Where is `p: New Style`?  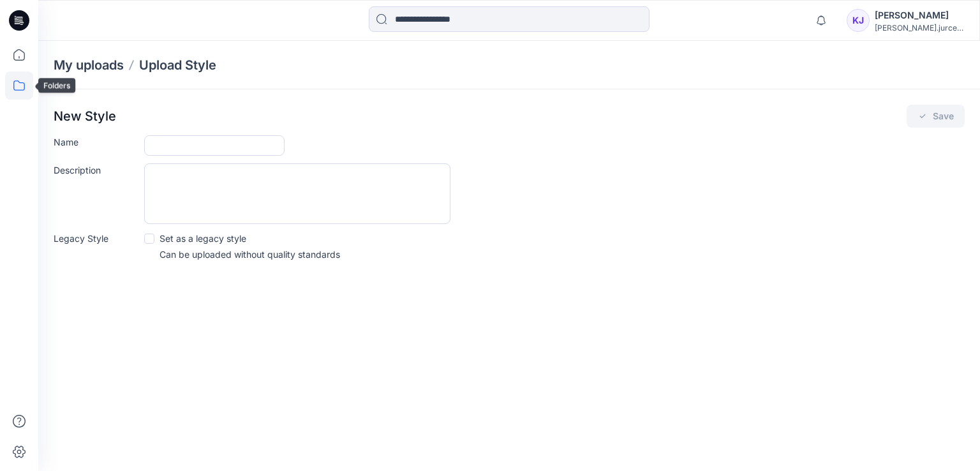 p: New Style is located at coordinates (85, 116).